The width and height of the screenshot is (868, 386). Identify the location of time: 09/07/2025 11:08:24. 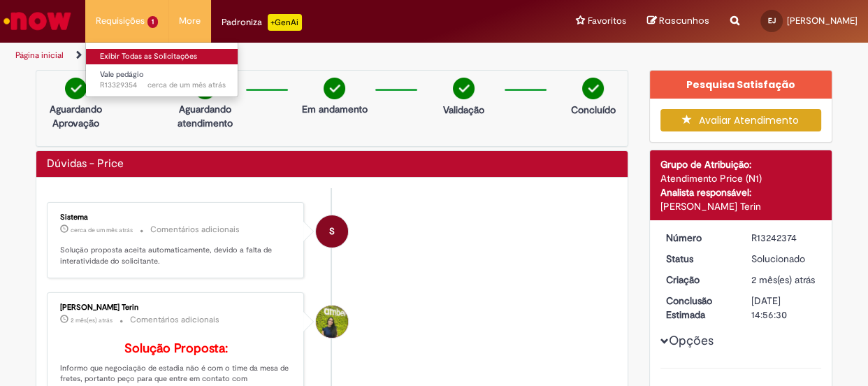
(91, 320).